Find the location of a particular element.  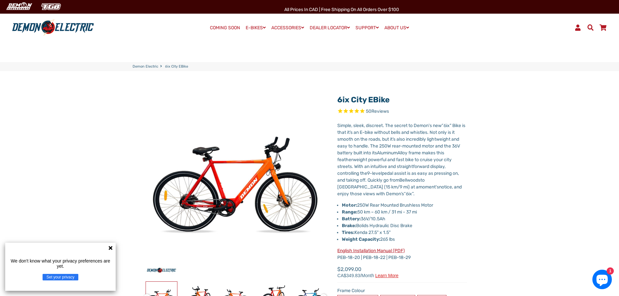

strong: Range: is located at coordinates (350, 212).